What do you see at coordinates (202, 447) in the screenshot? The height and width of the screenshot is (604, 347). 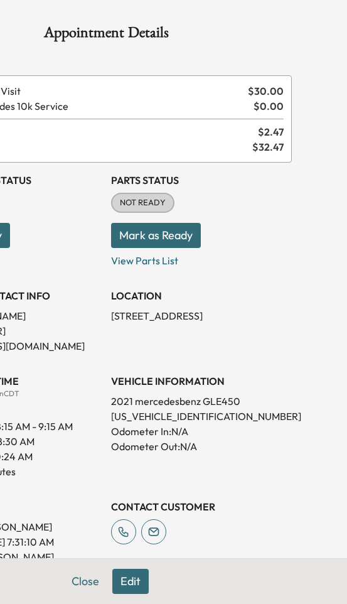 I see `p: Odometer Out: N/A` at bounding box center [202, 447].